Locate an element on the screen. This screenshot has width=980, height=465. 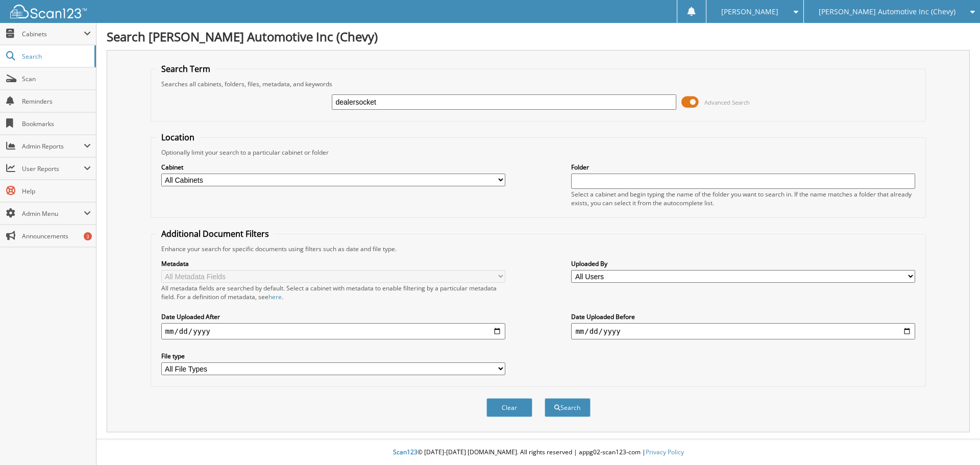
div: Optionally limit your search to a particular cabinet or folder is located at coordinates (538, 152).